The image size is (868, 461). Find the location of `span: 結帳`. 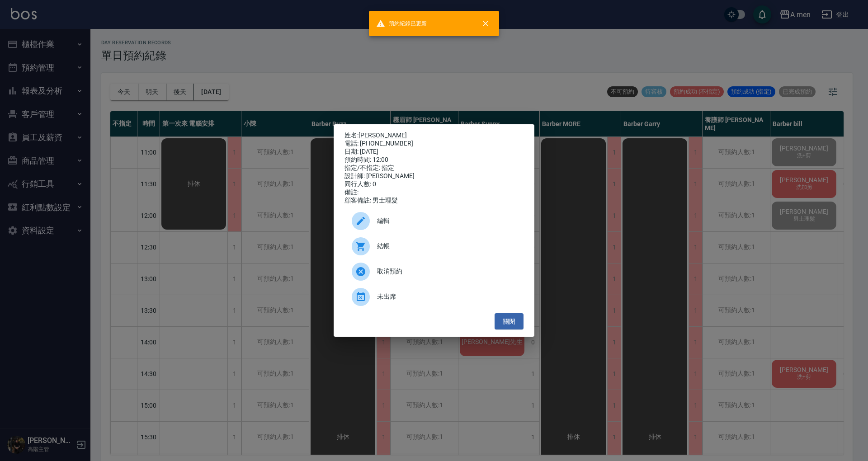

span: 結帳 is located at coordinates (447, 246).